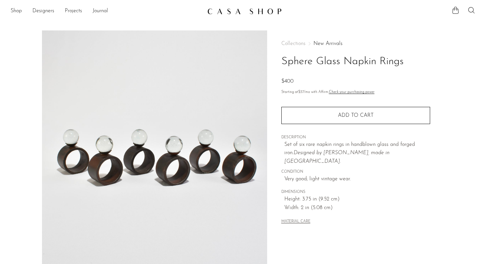  Describe the element at coordinates (293, 44) in the screenshot. I see `span: Collections` at that location.